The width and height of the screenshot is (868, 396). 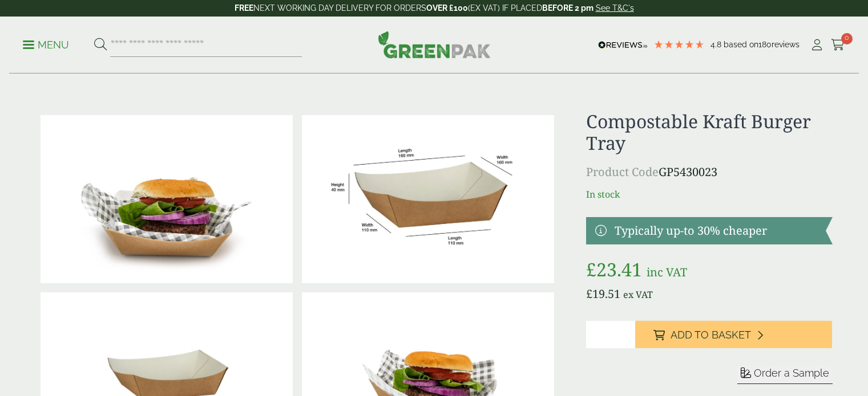 What do you see at coordinates (603, 293) in the screenshot?
I see `bdi: 19.51` at bounding box center [603, 293].